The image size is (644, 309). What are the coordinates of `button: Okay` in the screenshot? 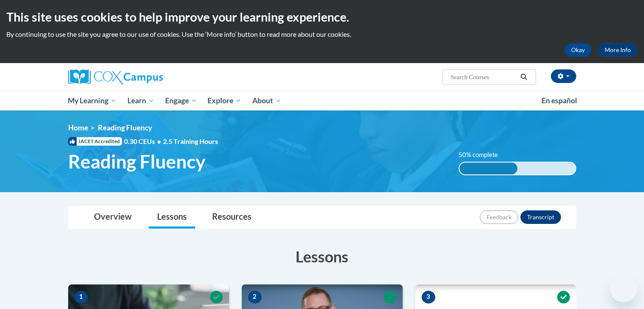 It's located at (578, 50).